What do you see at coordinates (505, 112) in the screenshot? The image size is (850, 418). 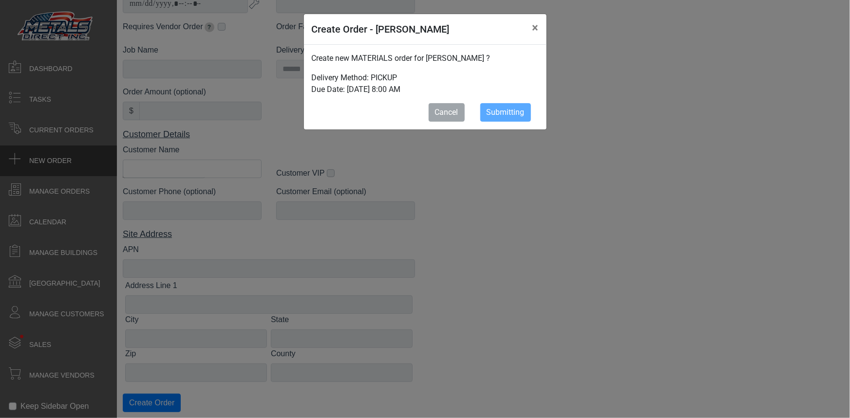 I see `button: Submitting` at bounding box center [505, 112].